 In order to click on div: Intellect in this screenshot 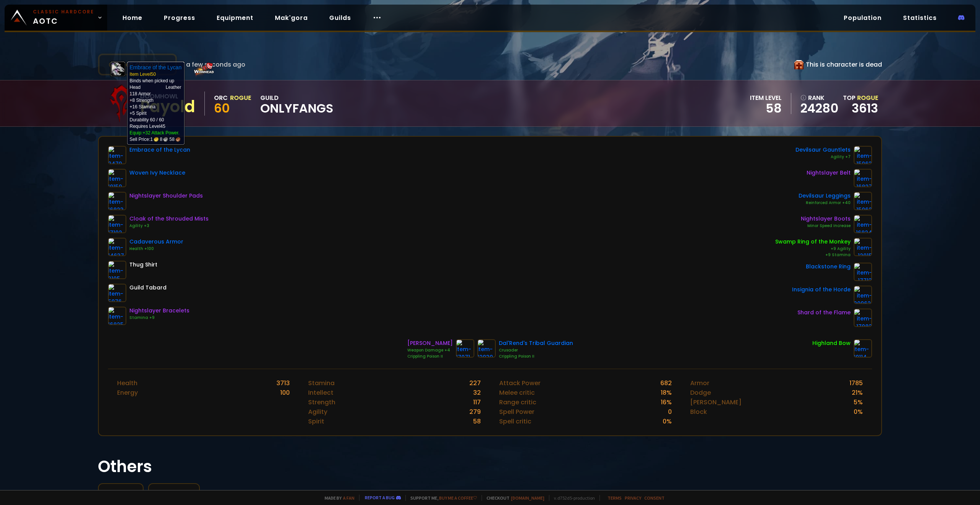, I will do `click(321, 392)`.